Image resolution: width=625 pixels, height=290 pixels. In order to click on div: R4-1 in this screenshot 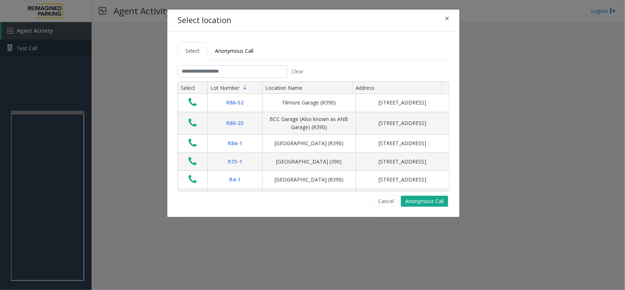, I will do `click(235, 180)`.